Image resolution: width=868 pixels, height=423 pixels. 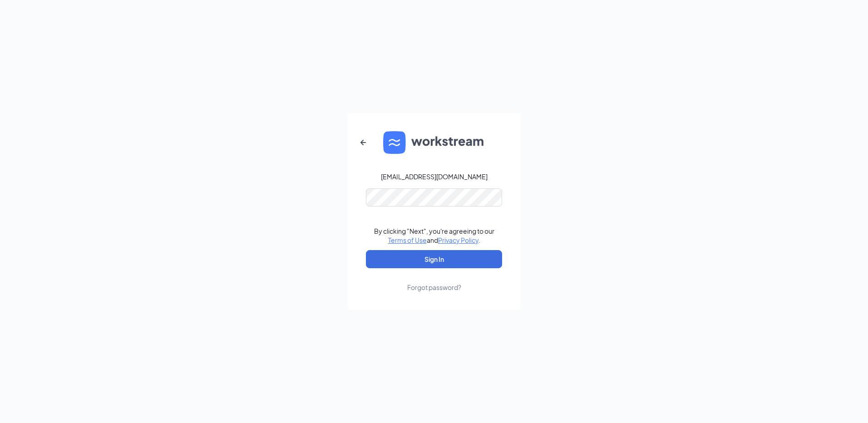 I want to click on div: By clicking "Next", you're agreeing to our and ., so click(x=434, y=236).